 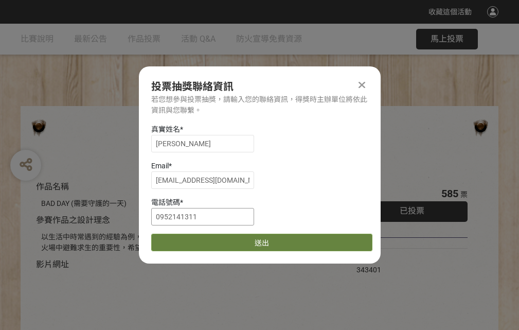 I want to click on span: 影片網址, so click(x=52, y=264).